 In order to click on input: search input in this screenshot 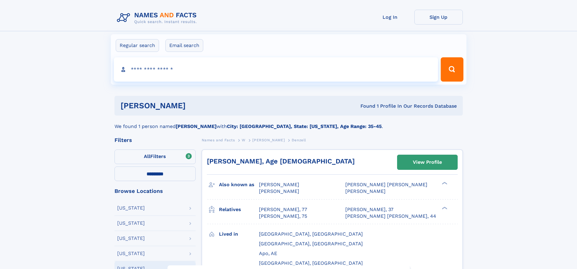, I will do `click(276, 69)`.